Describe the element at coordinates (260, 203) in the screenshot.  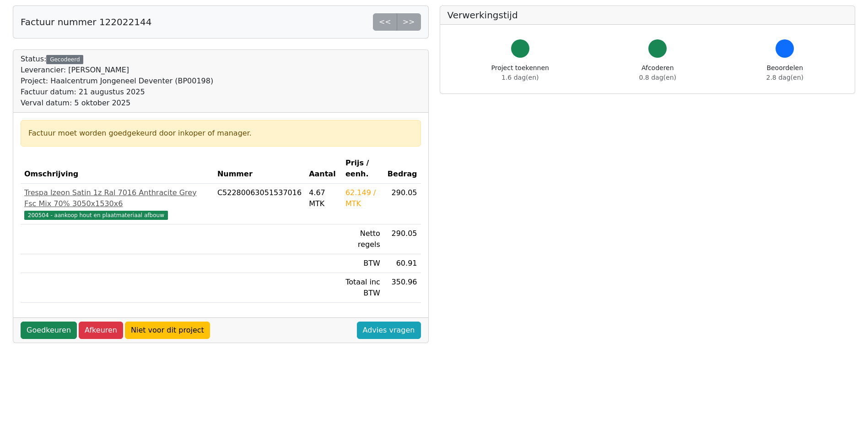
I see `td: C52280063051537016` at that location.